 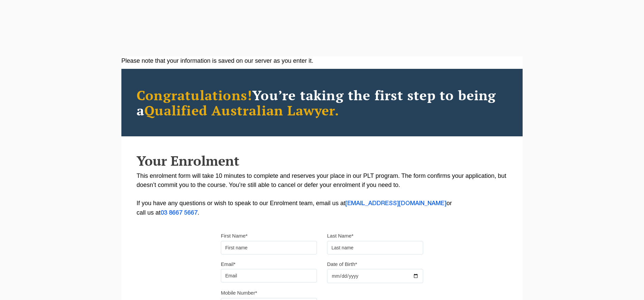 What do you see at coordinates (269, 275) in the screenshot?
I see `input: Email` at bounding box center [269, 275].